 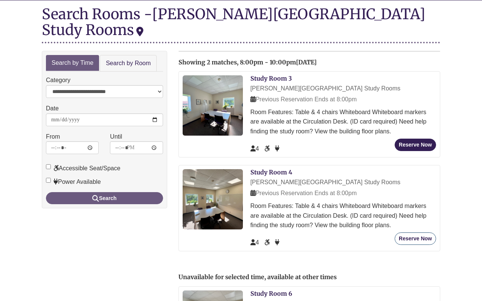 I want to click on input: Accessible Seat/Space, so click(x=48, y=166).